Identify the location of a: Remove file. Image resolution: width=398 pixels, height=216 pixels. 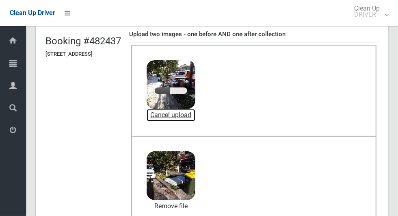
(171, 206).